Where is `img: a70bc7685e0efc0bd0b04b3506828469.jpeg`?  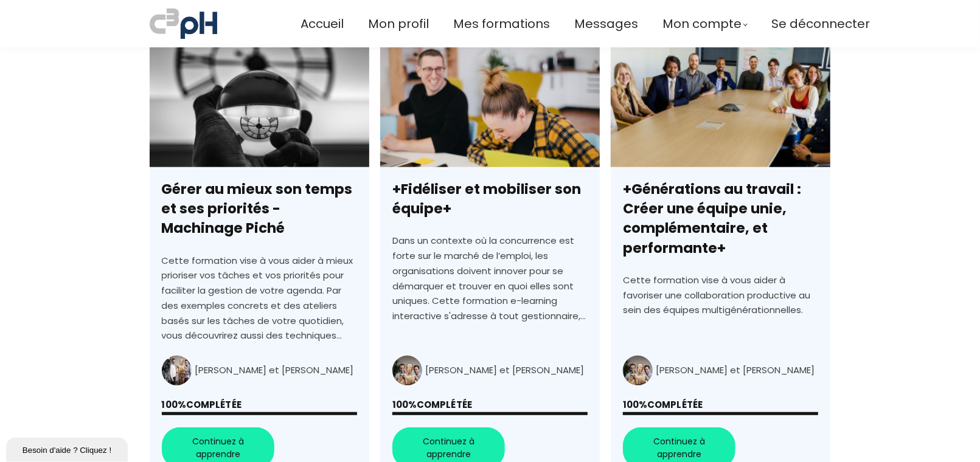
img: a70bc7685e0efc0bd0b04b3506828469.jpeg is located at coordinates (183, 24).